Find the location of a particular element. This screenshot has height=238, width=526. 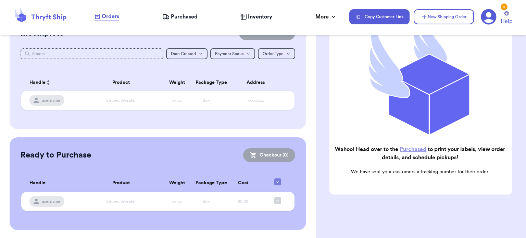

span: xxxxxxxx is located at coordinates (256, 100).